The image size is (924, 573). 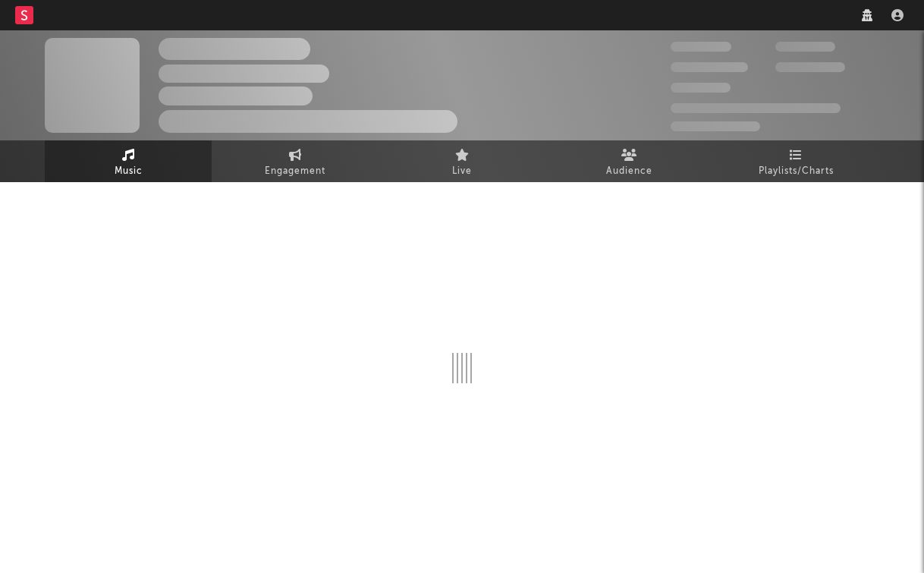 I want to click on a: Music, so click(x=128, y=161).